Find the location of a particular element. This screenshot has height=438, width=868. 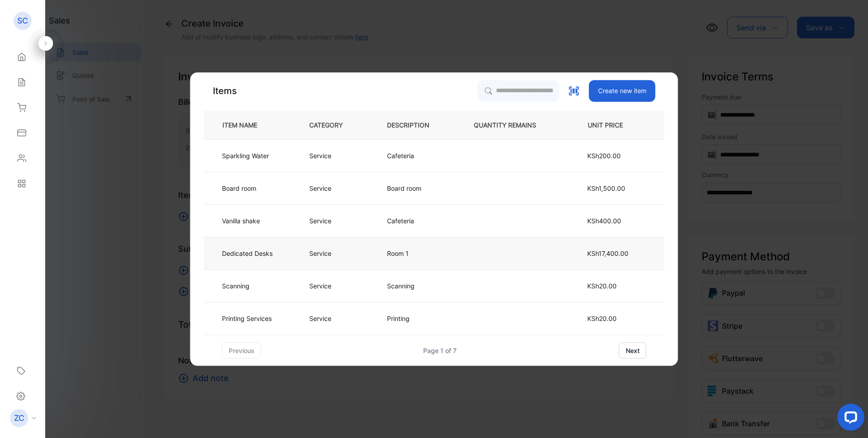

p: Vanilla shake is located at coordinates (241, 221).